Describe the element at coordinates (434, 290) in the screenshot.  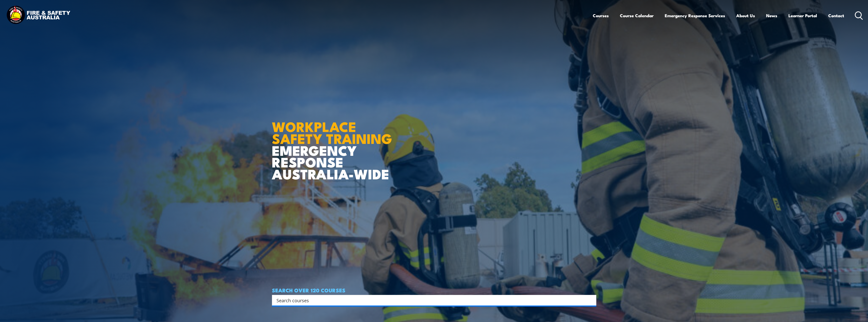
I see `h4: SEARCH OVER 120 COURSES` at that location.